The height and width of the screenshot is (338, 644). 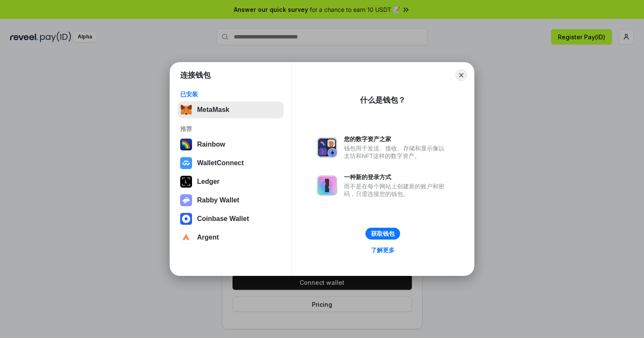 What do you see at coordinates (186, 110) in the screenshot?
I see `img: svg+xml,%3Csvg%20fill%3D%22none%22%20height%3D%2233%22%20viewBox%3D%220%200%2035%2033%22%20width%...` at bounding box center [186, 110].